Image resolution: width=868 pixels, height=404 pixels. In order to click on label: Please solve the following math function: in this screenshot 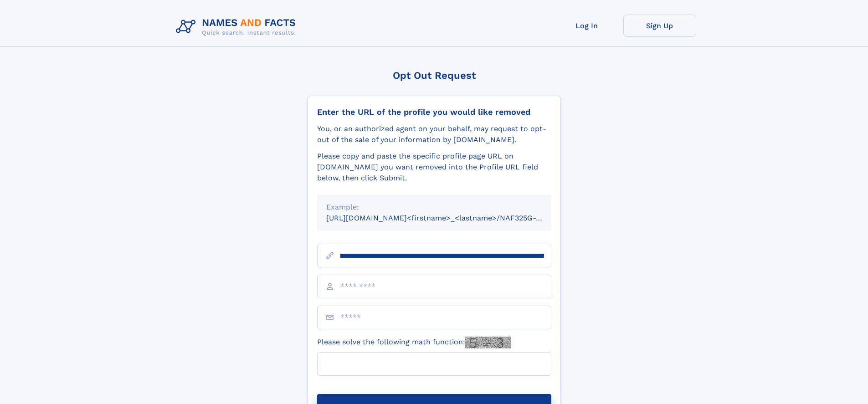, I will do `click(414, 343)`.